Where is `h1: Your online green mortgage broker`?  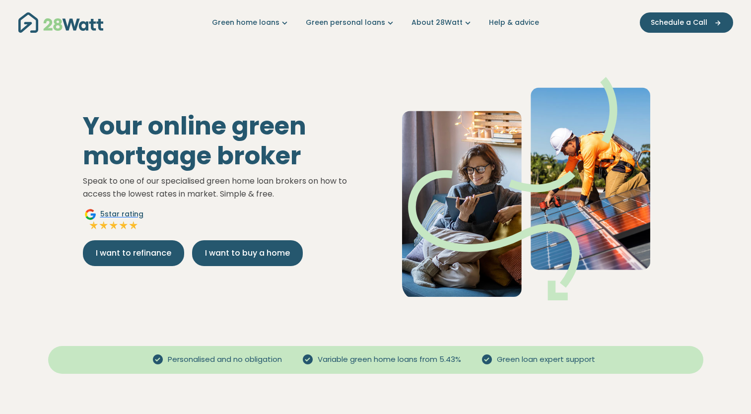
h1: Your online green mortgage broker is located at coordinates (225, 141).